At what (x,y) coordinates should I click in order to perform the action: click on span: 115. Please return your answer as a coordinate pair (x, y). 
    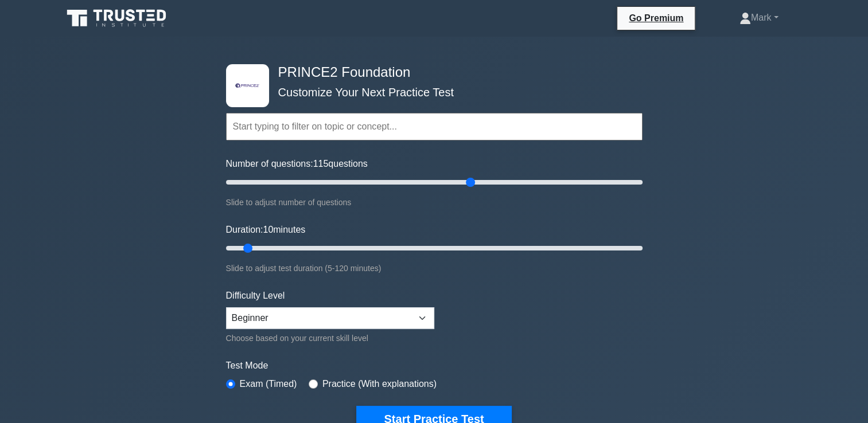
    Looking at the image, I should click on (320, 163).